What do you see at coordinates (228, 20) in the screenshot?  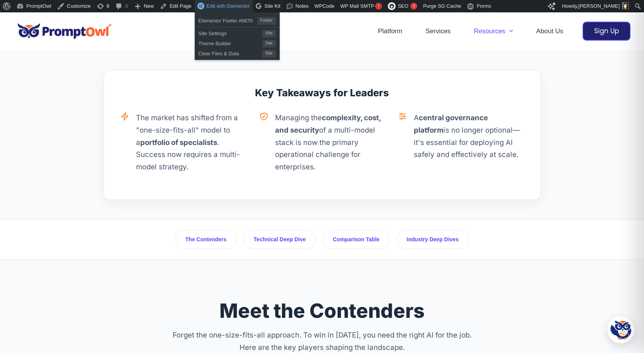 I see `span: Elementor Footer #6870` at bounding box center [228, 20].